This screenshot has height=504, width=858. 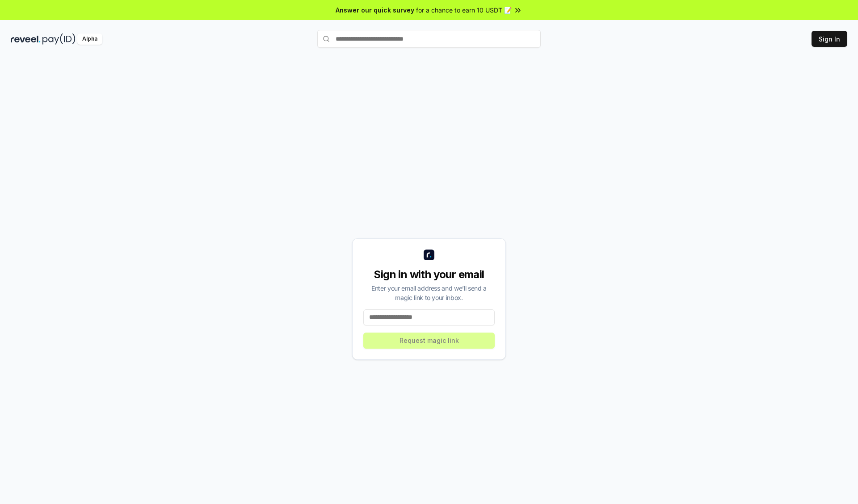 I want to click on img: reveel_dark, so click(x=25, y=39).